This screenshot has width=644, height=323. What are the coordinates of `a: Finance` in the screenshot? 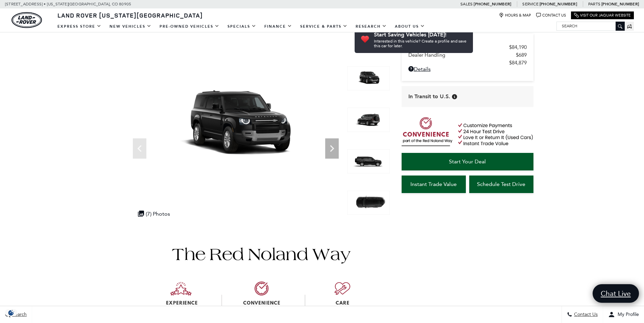 It's located at (278, 27).